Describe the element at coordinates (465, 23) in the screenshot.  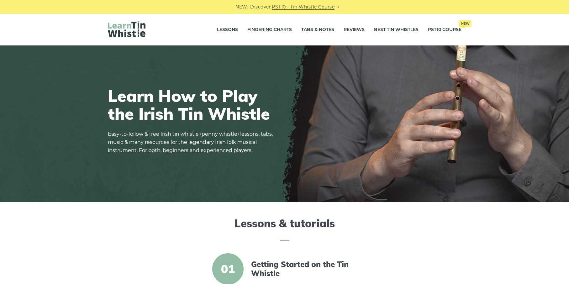
I see `span: New` at that location.